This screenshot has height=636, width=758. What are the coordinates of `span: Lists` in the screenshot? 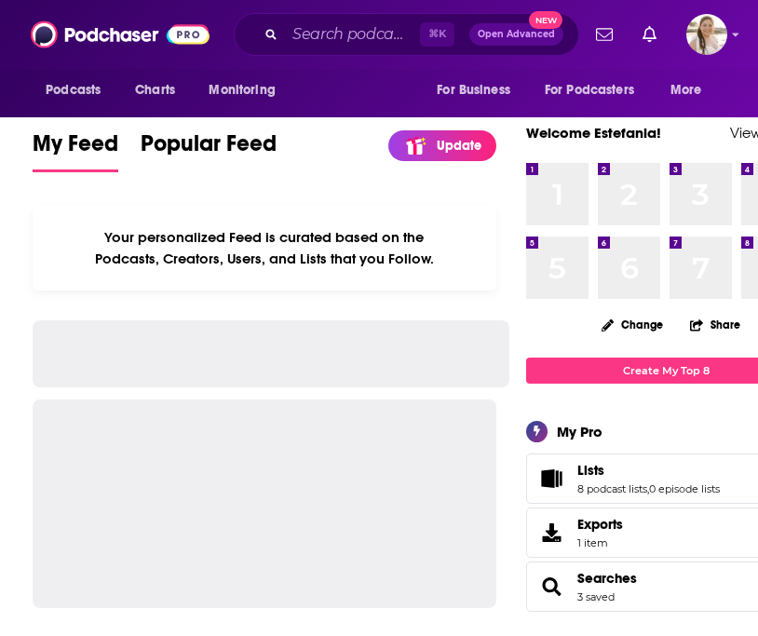 It's located at (590, 470).